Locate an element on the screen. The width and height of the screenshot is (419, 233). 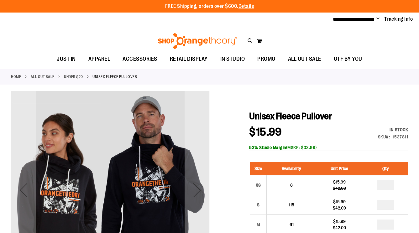
a: Details is located at coordinates (246, 6).